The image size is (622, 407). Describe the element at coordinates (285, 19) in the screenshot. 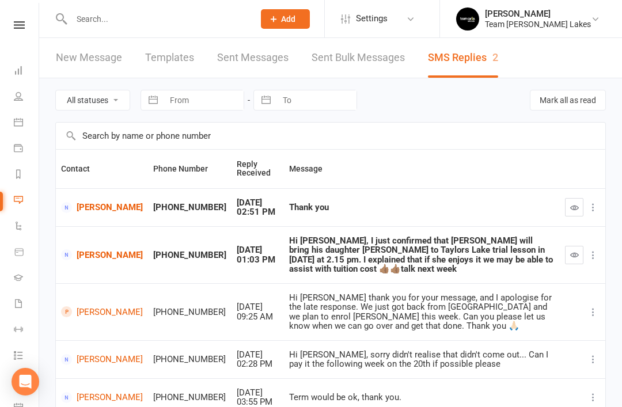

I see `button: Add` at that location.